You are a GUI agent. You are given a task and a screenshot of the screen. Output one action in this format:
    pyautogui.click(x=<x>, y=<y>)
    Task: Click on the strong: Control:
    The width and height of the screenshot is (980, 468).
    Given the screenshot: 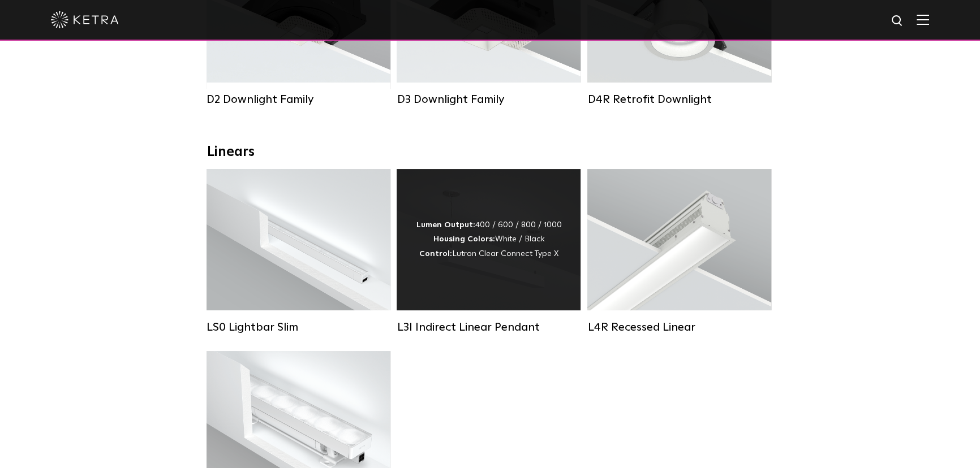 What is the action you would take?
    pyautogui.click(x=436, y=254)
    